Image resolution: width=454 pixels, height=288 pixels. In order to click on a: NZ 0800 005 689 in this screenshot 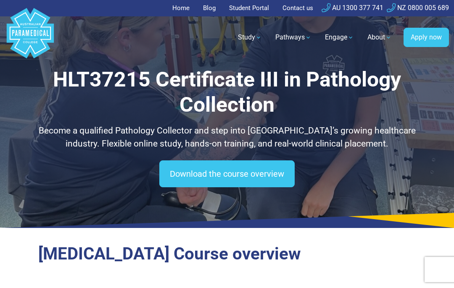, I will do `click(418, 8)`.